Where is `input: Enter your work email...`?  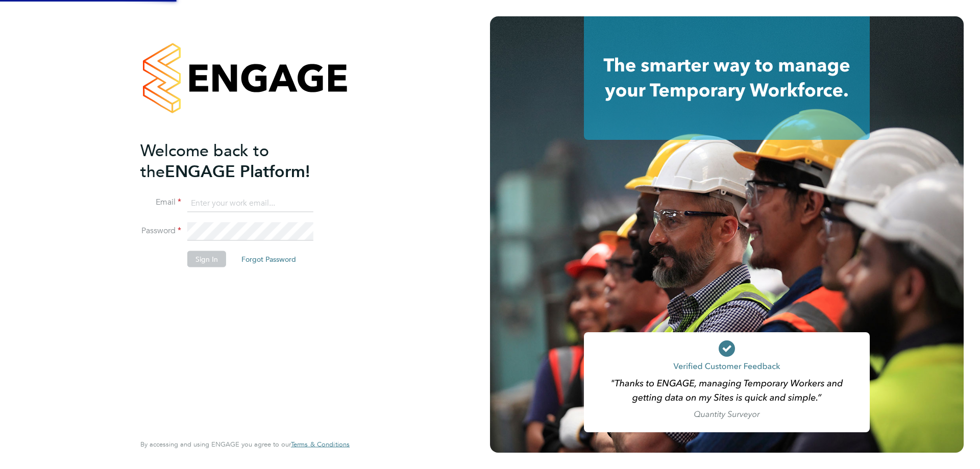 input: Enter your work email... is located at coordinates (250, 203).